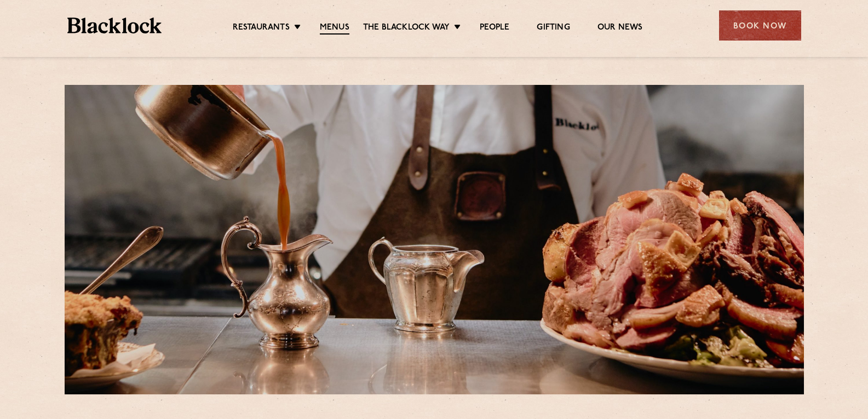 The width and height of the screenshot is (868, 419). Describe the element at coordinates (334, 28) in the screenshot. I see `a: Menus` at that location.